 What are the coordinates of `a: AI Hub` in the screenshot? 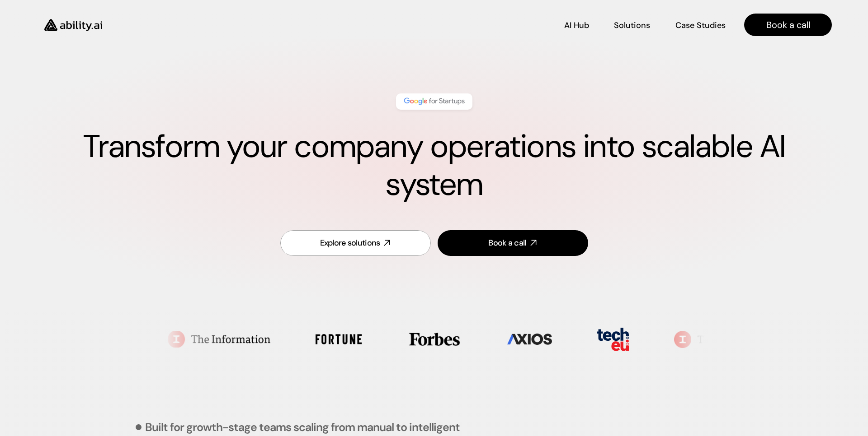 It's located at (576, 25).